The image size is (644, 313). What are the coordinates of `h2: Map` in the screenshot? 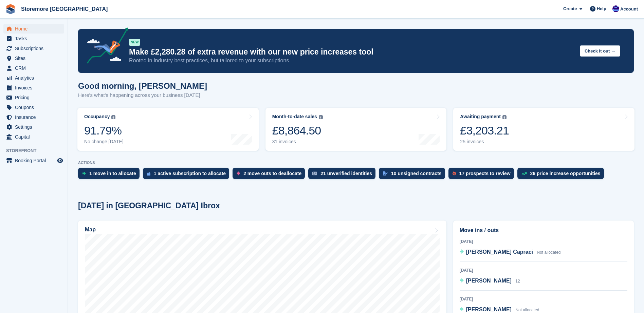 It's located at (90, 230).